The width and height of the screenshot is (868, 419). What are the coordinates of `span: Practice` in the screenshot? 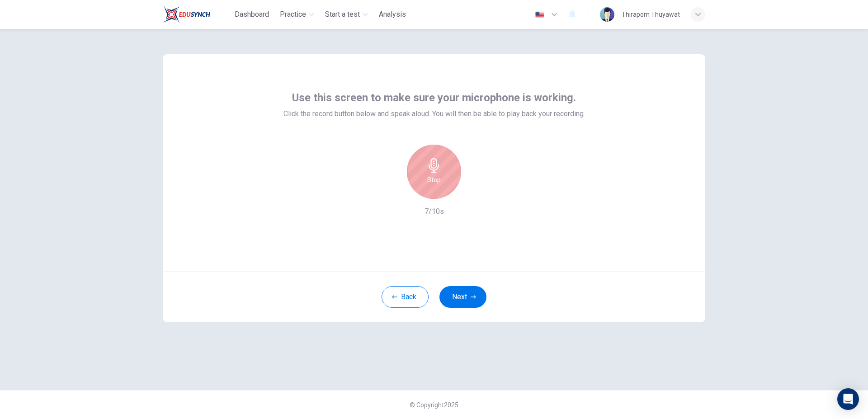 It's located at (293, 14).